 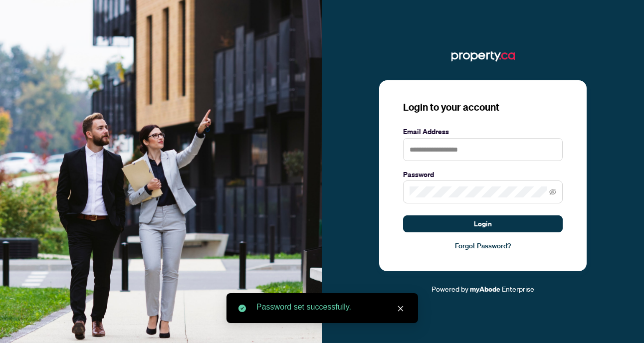 I want to click on a: myAbode, so click(x=485, y=289).